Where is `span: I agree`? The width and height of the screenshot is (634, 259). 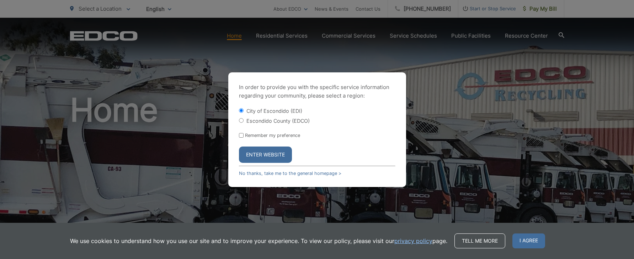
span: I agree is located at coordinates (529, 241).